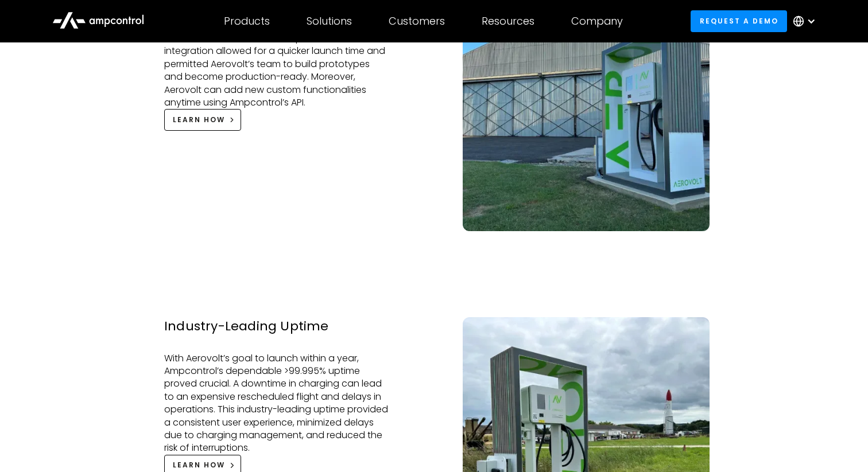  I want to click on div: Company, so click(597, 21).